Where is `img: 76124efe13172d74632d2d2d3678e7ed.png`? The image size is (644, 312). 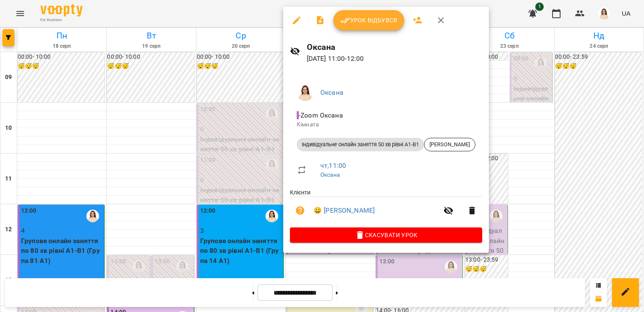 img: 76124efe13172d74632d2d2d3678e7ed.png is located at coordinates (305, 92).